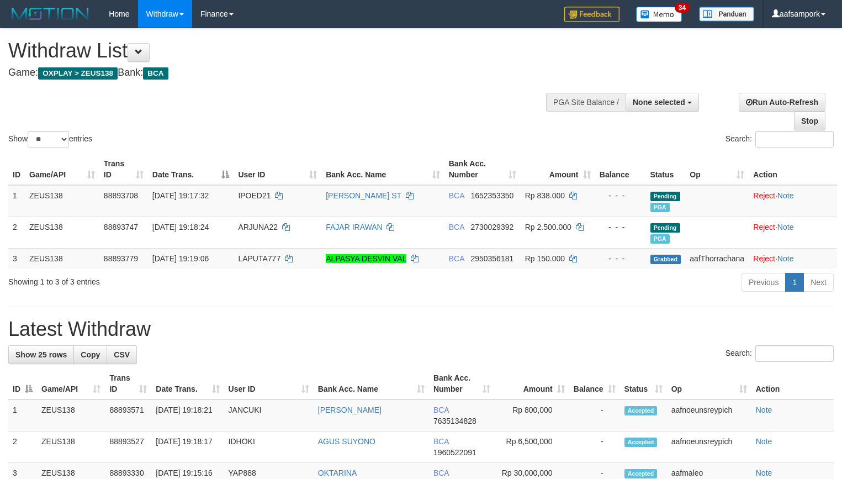 The height and width of the screenshot is (479, 842). What do you see at coordinates (258, 227) in the screenshot?
I see `span: ARJUNA22` at bounding box center [258, 227].